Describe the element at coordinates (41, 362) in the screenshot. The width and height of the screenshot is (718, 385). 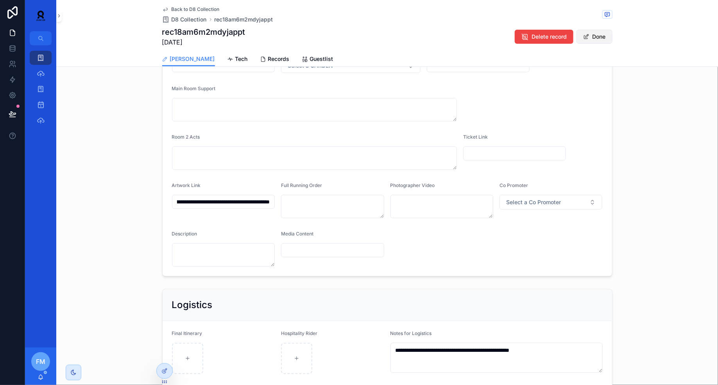
I see `span: FM` at that location.